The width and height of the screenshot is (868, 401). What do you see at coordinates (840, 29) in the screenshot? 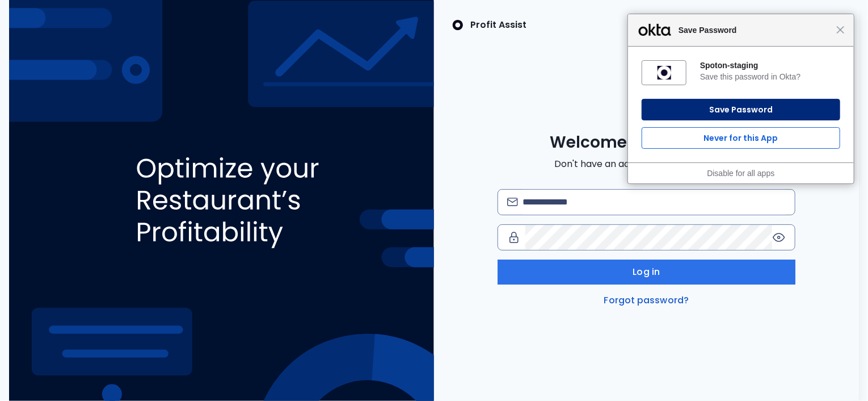
I see `span: Close` at bounding box center [840, 29].